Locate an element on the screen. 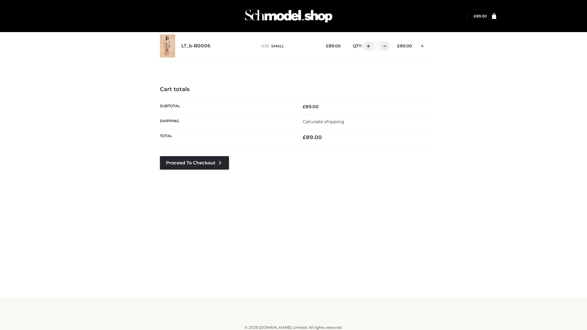 The image size is (587, 330). span: SMALL is located at coordinates (277, 46).